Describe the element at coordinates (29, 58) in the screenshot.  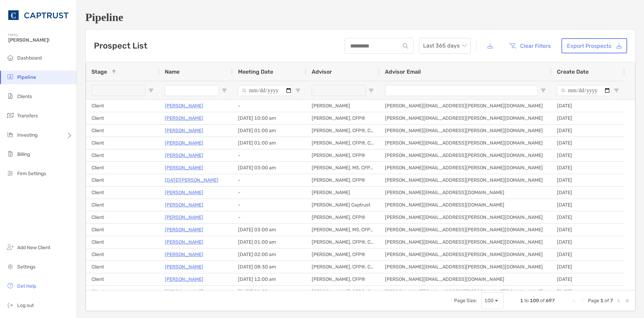
I see `span: Dashboard` at that location.